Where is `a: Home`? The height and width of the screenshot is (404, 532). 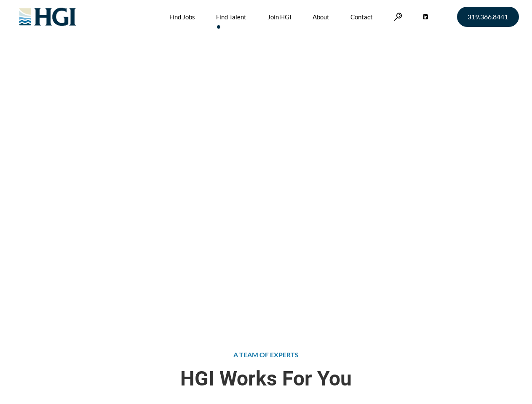 a: Home is located at coordinates (109, 118).